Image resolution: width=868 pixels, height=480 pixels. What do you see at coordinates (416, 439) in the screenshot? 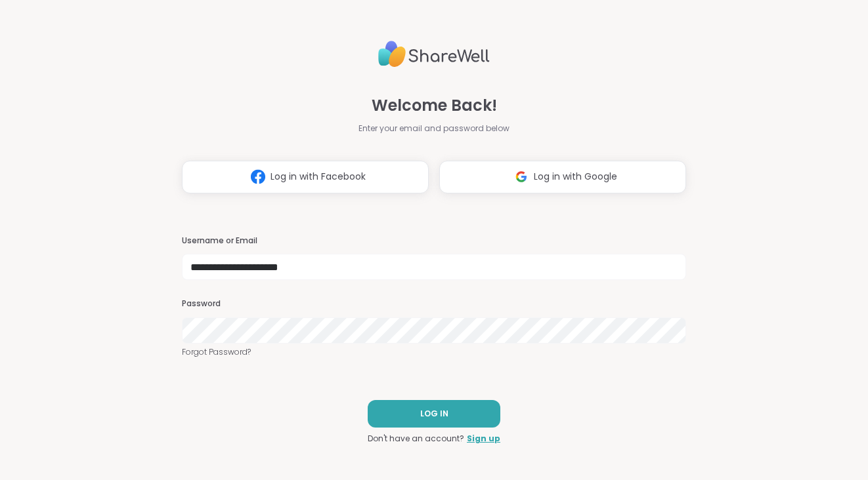
I see `span: Don't have an account?` at bounding box center [416, 439].